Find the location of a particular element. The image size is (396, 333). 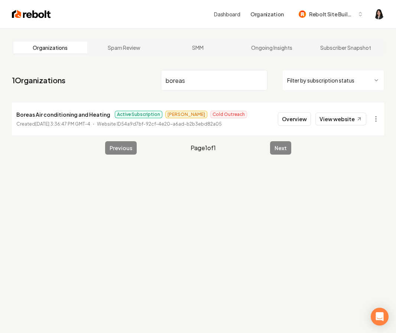

a: 1Organizations is located at coordinates (39, 80).